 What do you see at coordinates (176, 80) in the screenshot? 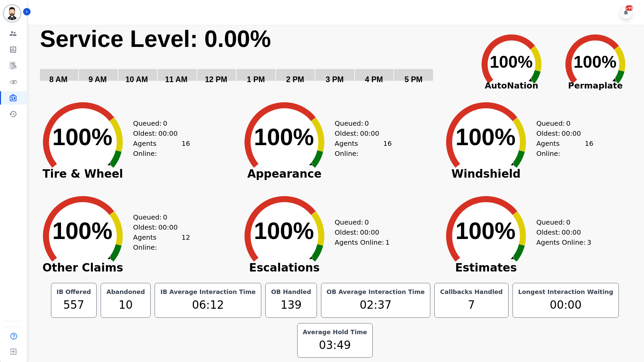
I see `text: 11 AM` at bounding box center [176, 80].